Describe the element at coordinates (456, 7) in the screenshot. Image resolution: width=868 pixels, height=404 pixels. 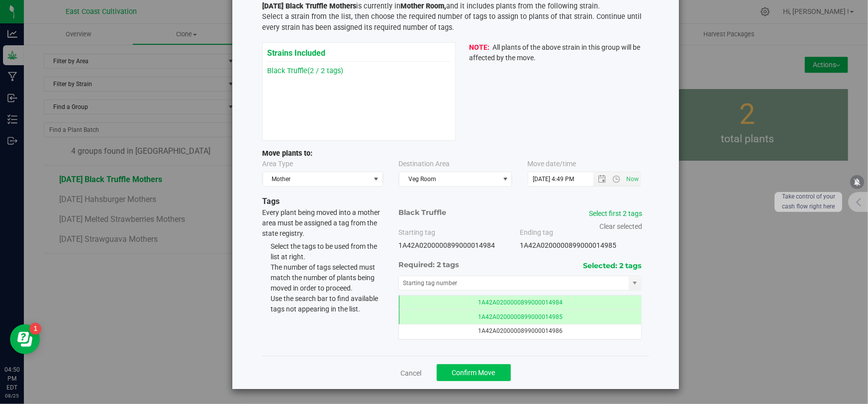
I see `p: is currently in and it includes plants from the following` at that location.